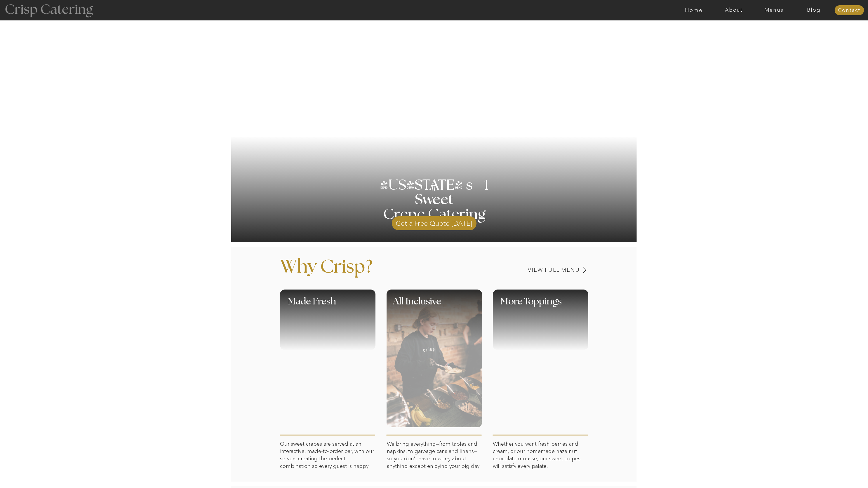 The image size is (868, 488). Describe the element at coordinates (552, 305) in the screenshot. I see `h1: More Toppings` at that location.